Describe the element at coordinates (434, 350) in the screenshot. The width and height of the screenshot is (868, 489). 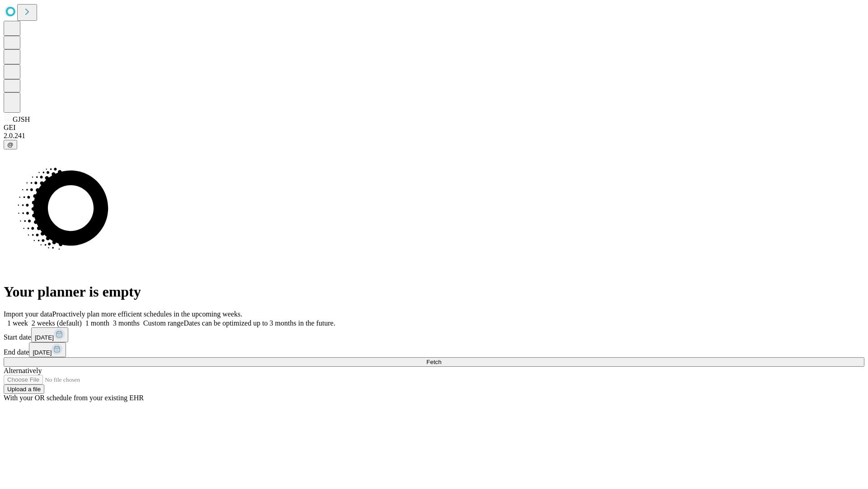
I see `div: End date` at that location.